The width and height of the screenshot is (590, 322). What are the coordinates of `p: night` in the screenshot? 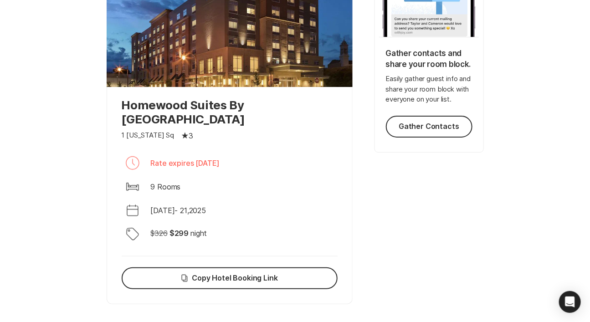 It's located at (199, 233).